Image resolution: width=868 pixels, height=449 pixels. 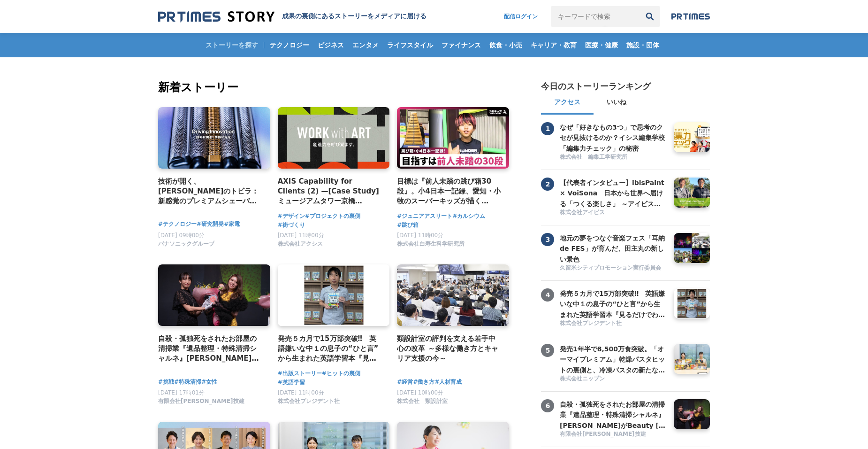 What do you see at coordinates (449, 348) in the screenshot?
I see `a: 類設計室の評判を支える若手中心の改革 ～多様な働き方とキャリア支援の今～` at bounding box center [449, 348].